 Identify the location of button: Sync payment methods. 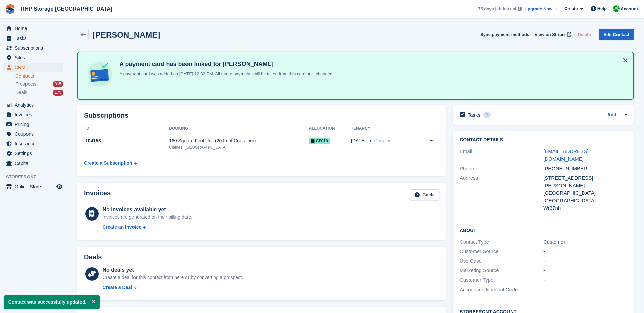
(505, 34).